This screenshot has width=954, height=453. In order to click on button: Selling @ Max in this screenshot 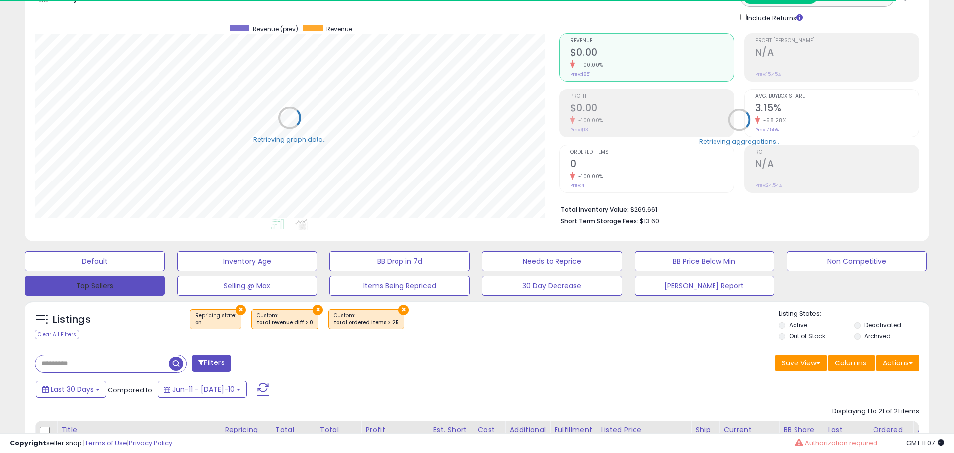, I will do `click(247, 286)`.